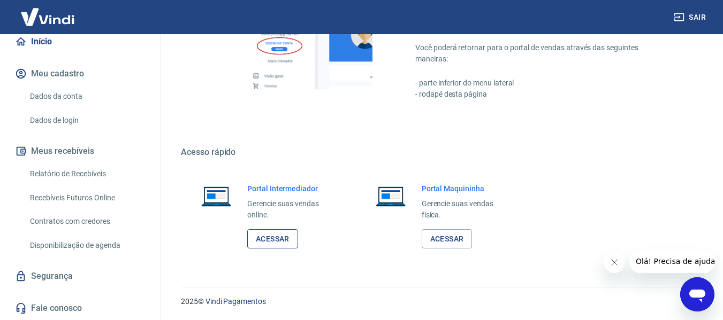  I want to click on a: Recebíveis Futuros Online, so click(86, 198).